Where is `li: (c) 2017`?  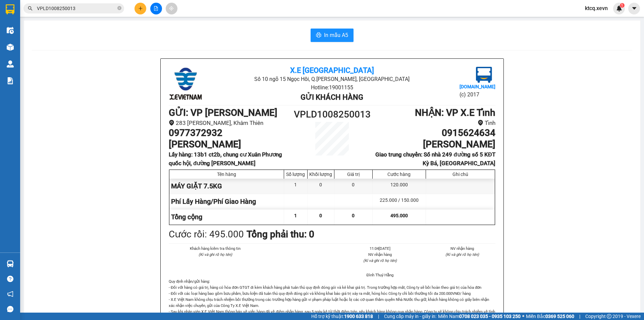
li: (c) 2017 is located at coordinates (477, 94).